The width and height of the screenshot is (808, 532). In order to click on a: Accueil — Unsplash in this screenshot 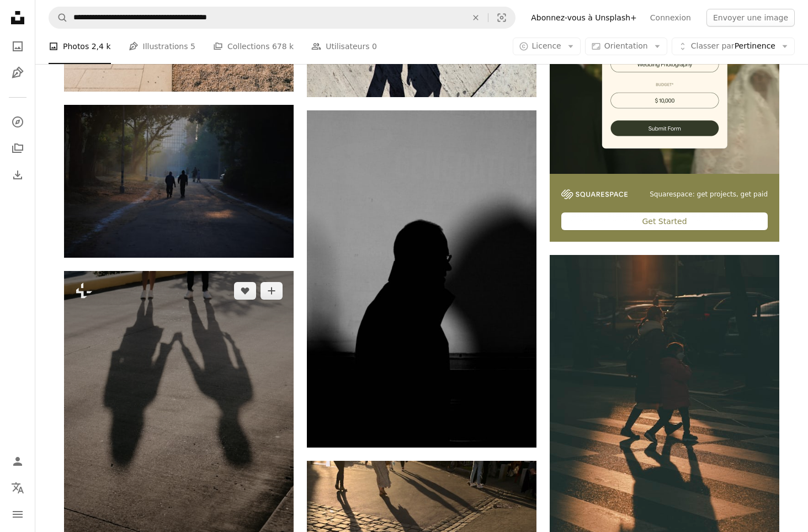, I will do `click(18, 18)`.